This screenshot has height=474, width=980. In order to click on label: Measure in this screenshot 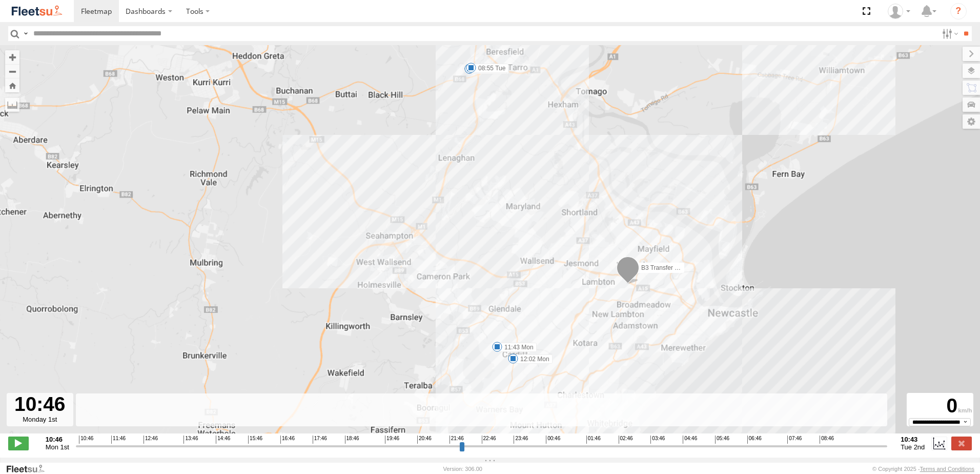, I will do `click(13, 105)`.